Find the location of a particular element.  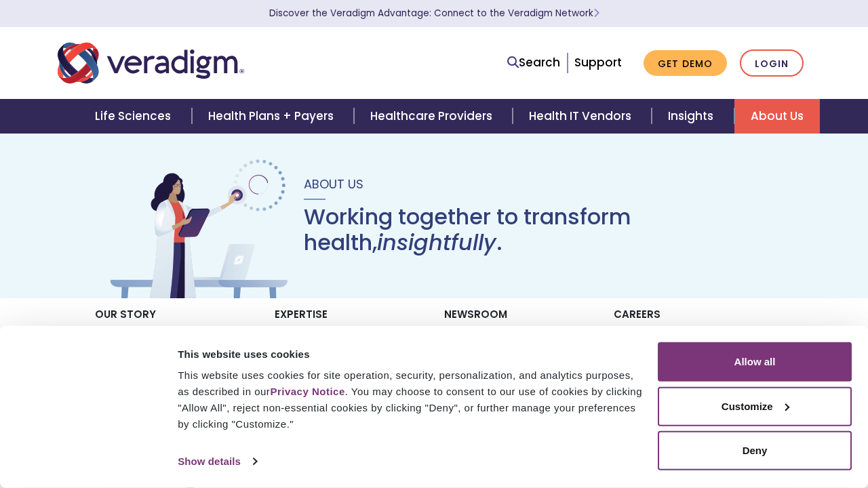

button: Allow all is located at coordinates (755, 362).